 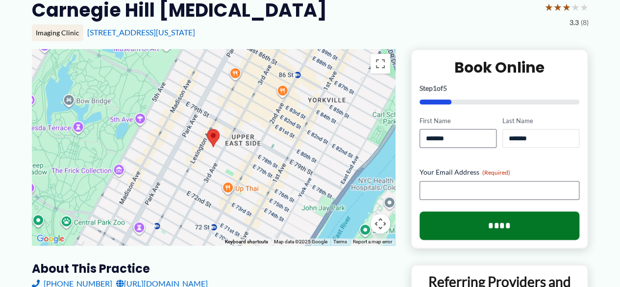 I want to click on a: Open this area in Google Maps (opens a new window), so click(x=51, y=239).